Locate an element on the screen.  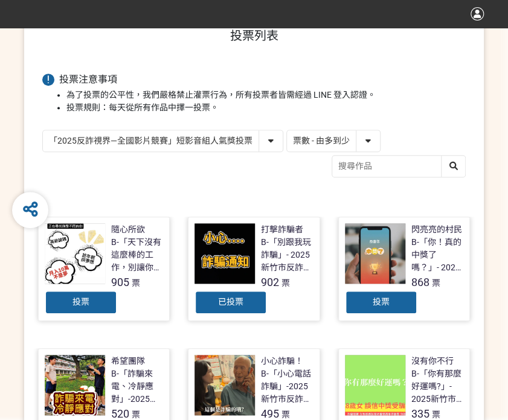
div: 沒有你不行 is located at coordinates (432, 361).